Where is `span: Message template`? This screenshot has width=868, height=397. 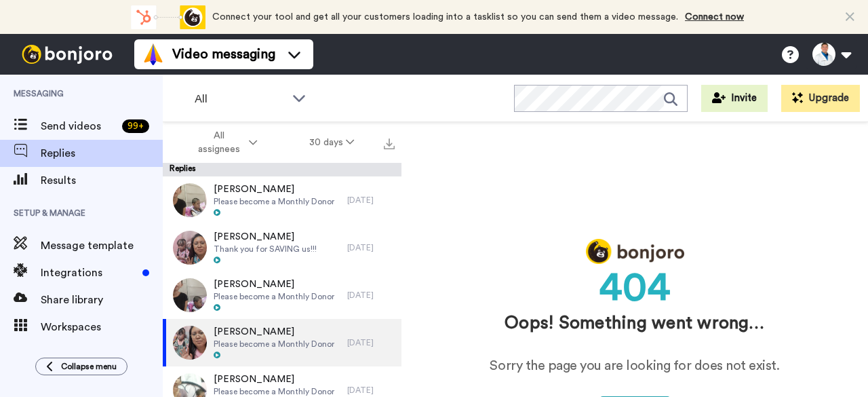
span: Message template is located at coordinates (102, 245).